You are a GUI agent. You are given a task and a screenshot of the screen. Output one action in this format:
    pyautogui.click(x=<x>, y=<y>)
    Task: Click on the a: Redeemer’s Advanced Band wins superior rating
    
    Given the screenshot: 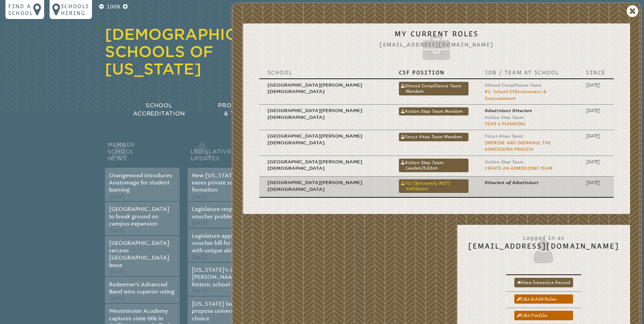 What is the action you would take?
    pyautogui.click(x=142, y=288)
    